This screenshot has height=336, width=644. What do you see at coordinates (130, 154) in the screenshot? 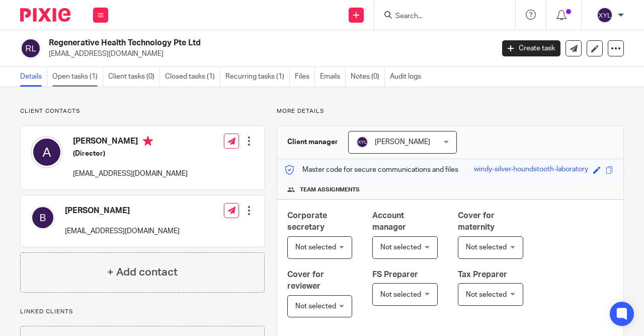
I see `h5: (Director)` at bounding box center [130, 154].